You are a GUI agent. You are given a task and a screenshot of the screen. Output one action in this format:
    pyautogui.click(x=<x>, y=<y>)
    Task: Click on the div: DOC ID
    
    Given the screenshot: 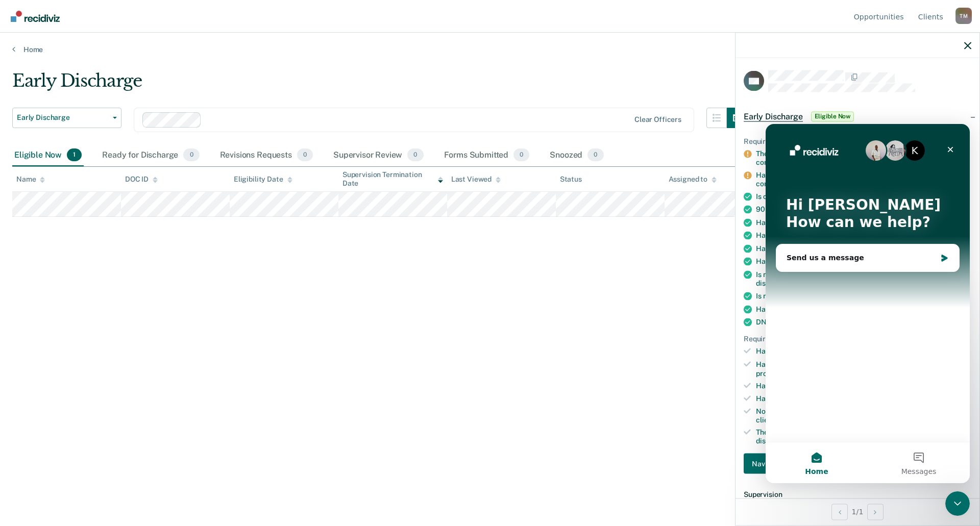 What is the action you would take?
    pyautogui.click(x=142, y=179)
    